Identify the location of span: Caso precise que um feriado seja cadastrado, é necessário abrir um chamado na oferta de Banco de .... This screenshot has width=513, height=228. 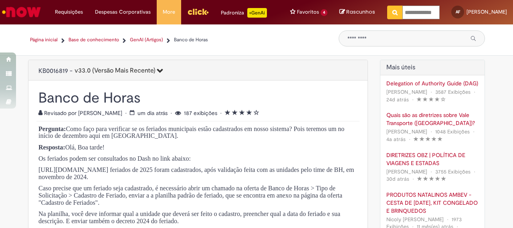
(190, 195).